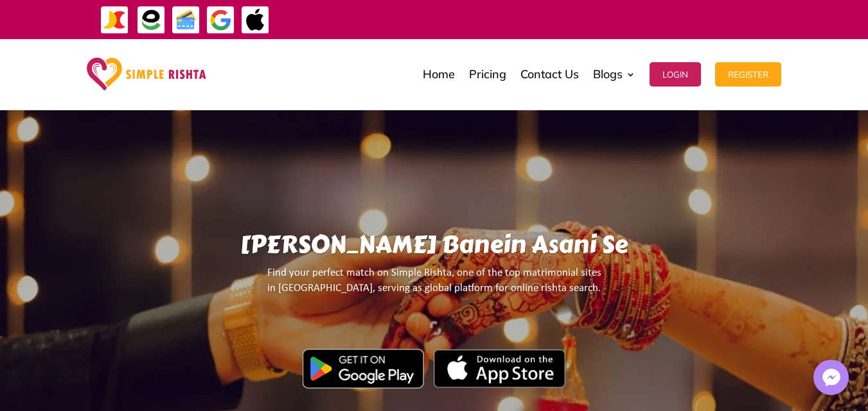 The width and height of the screenshot is (868, 411). What do you see at coordinates (748, 74) in the screenshot?
I see `button: Register` at bounding box center [748, 74].